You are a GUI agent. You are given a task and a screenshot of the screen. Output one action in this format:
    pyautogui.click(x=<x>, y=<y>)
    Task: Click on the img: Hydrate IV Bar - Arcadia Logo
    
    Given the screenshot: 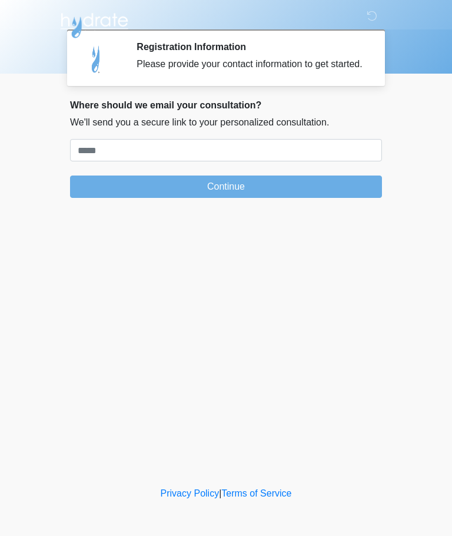 What is the action you would take?
    pyautogui.click(x=94, y=24)
    